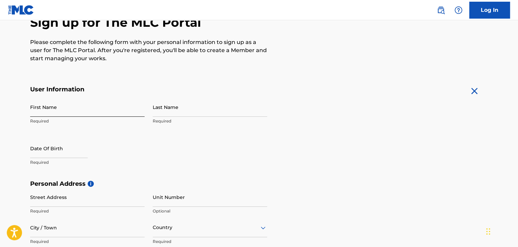 The height and width of the screenshot is (247, 518). What do you see at coordinates (501, 231) in the screenshot?
I see `div: Chat Widget` at bounding box center [501, 231].